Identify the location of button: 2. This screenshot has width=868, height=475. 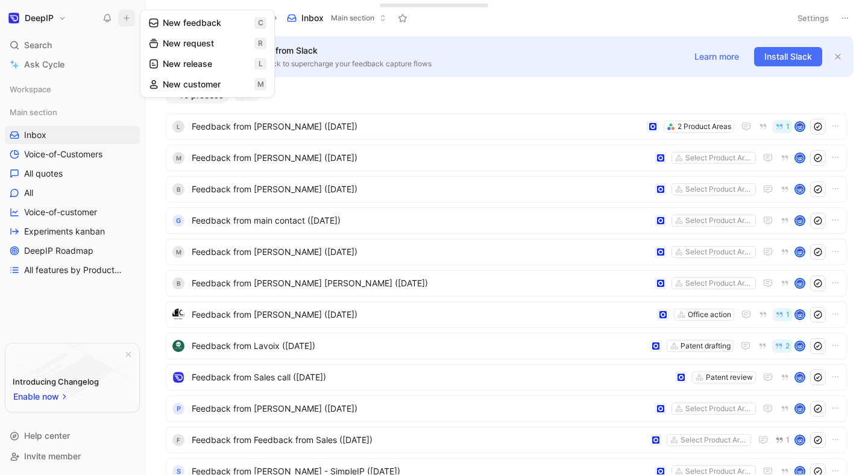
(782, 347).